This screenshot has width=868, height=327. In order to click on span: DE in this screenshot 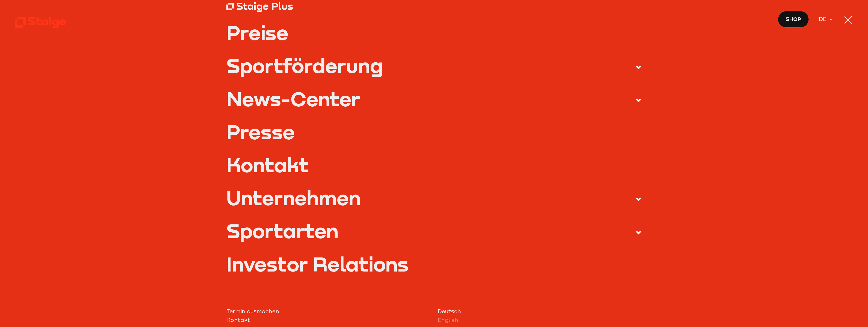, I will do `click(824, 19)`.